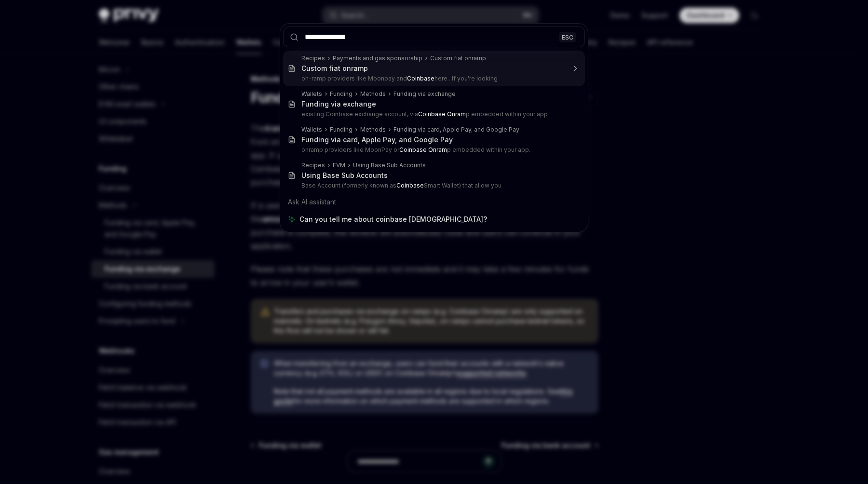 Image resolution: width=868 pixels, height=484 pixels. I want to click on div: ESC, so click(567, 37).